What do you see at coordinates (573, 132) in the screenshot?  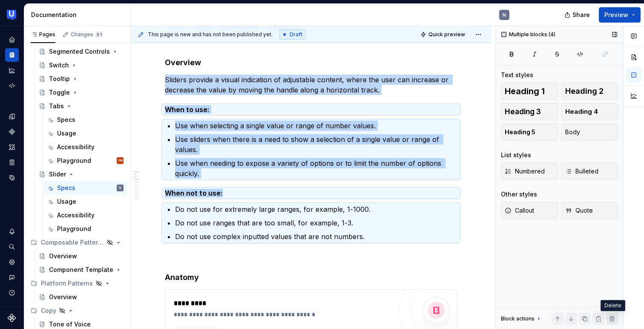 I see `span: Body` at bounding box center [573, 132].